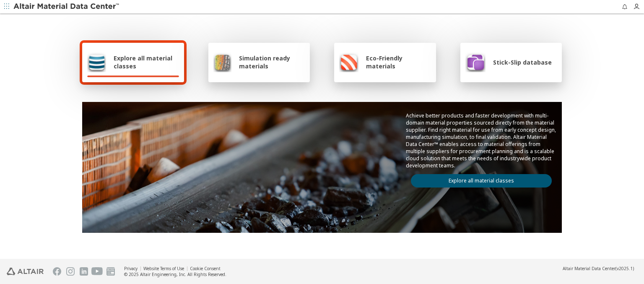  What do you see at coordinates (67, 7) in the screenshot?
I see `img: Altair Material Data Center` at bounding box center [67, 7].